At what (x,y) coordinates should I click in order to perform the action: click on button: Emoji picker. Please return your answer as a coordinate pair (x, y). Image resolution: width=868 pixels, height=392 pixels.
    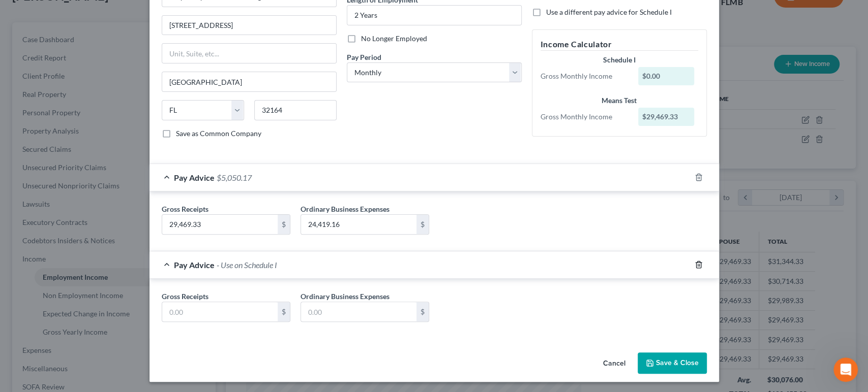
    Looking at the image, I should click on (20, 318).